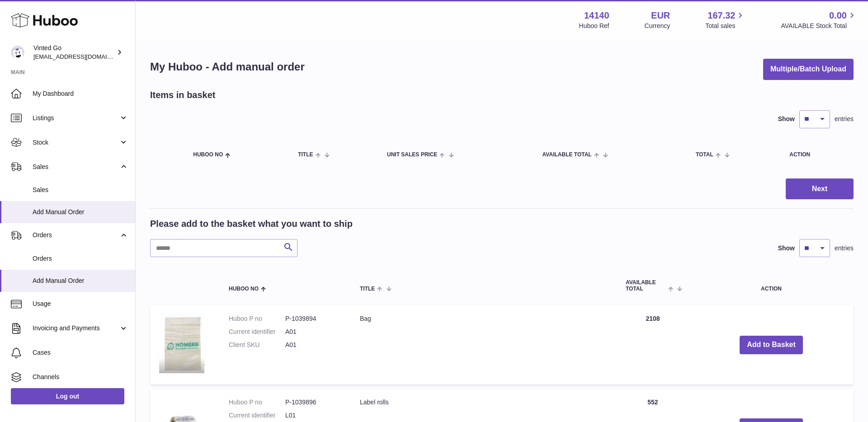 The width and height of the screenshot is (868, 422). What do you see at coordinates (808, 69) in the screenshot?
I see `button: Multiple/Batch Upload` at bounding box center [808, 69].